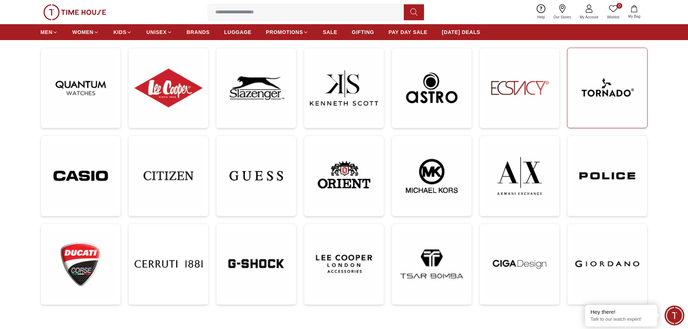 Image resolution: width=688 pixels, height=329 pixels. What do you see at coordinates (198, 32) in the screenshot?
I see `span: BRANDS` at bounding box center [198, 32].